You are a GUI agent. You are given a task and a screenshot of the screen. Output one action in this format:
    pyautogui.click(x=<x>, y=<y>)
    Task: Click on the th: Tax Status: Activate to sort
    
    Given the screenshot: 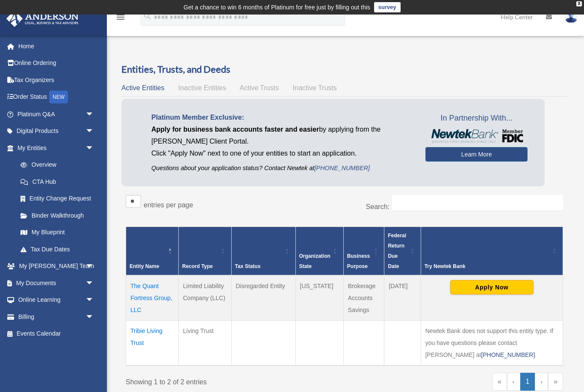 What is the action you would take?
    pyautogui.click(x=264, y=251)
    